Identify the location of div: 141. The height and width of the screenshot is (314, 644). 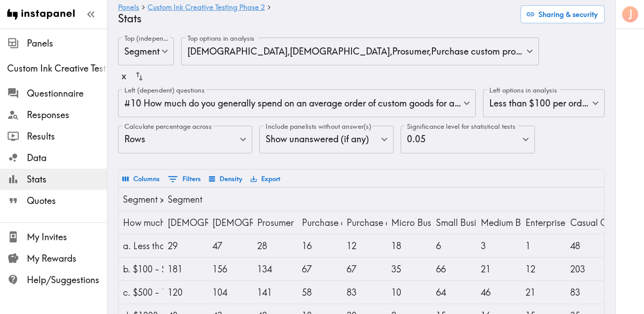
(275, 292).